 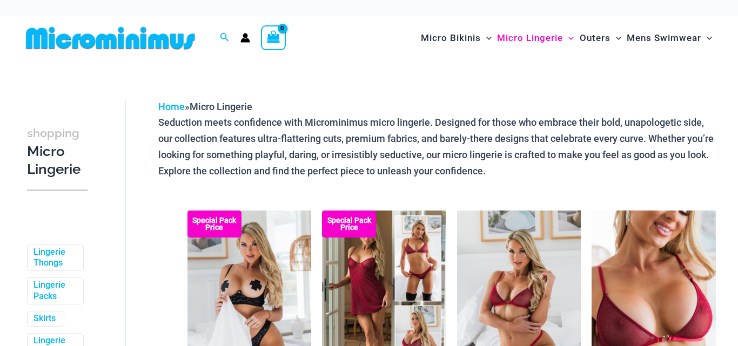 I want to click on a: Skirts, so click(x=44, y=319).